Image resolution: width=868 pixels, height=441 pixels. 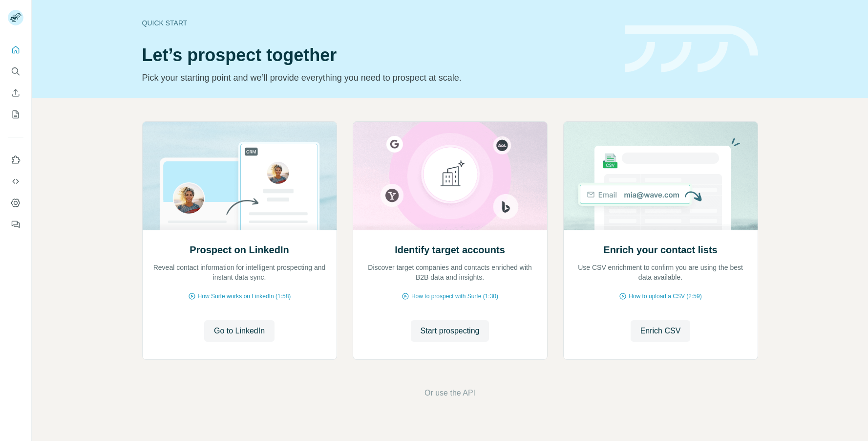 What do you see at coordinates (377, 23) in the screenshot?
I see `div: Quick start` at bounding box center [377, 23].